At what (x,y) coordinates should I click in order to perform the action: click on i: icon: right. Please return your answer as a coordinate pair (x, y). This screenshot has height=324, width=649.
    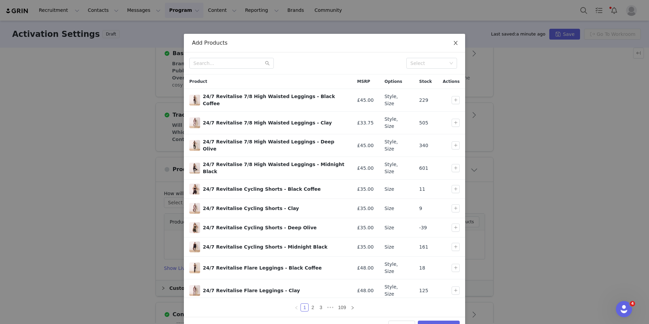
    Looking at the image, I should click on (353, 308).